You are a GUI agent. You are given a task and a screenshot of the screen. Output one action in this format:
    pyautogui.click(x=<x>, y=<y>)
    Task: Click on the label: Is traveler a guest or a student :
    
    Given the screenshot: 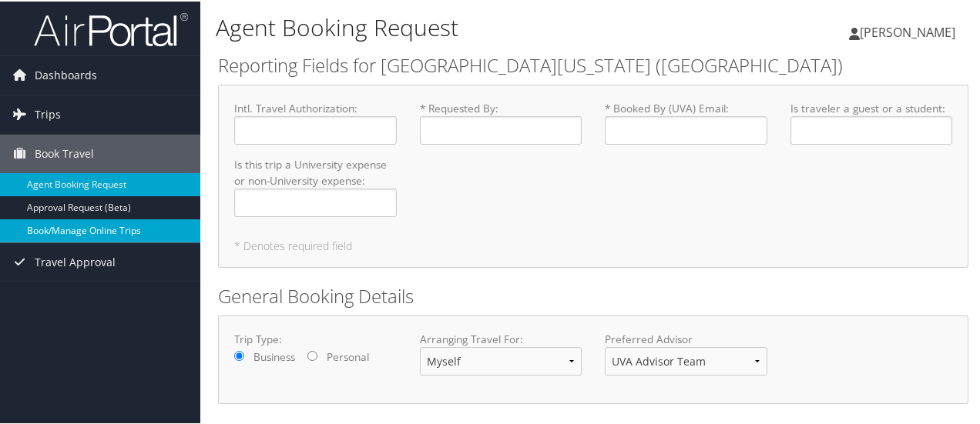 What is the action you would take?
    pyautogui.click(x=872, y=121)
    